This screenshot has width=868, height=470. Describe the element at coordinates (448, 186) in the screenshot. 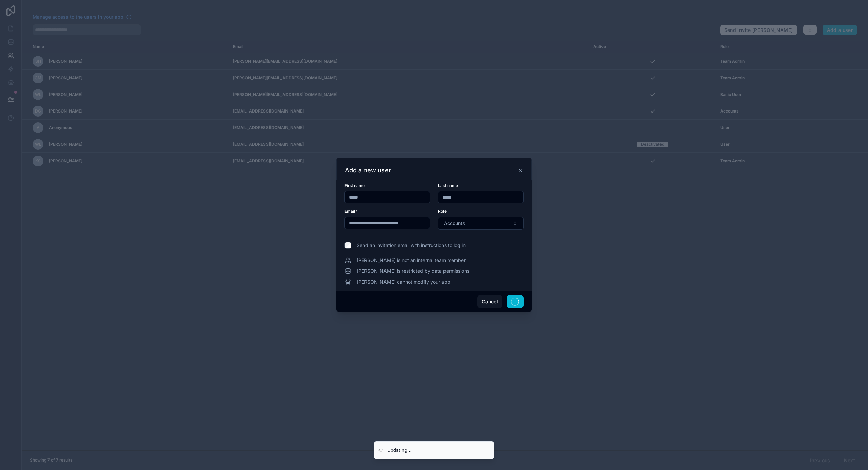

I see `span: Last name` at that location.